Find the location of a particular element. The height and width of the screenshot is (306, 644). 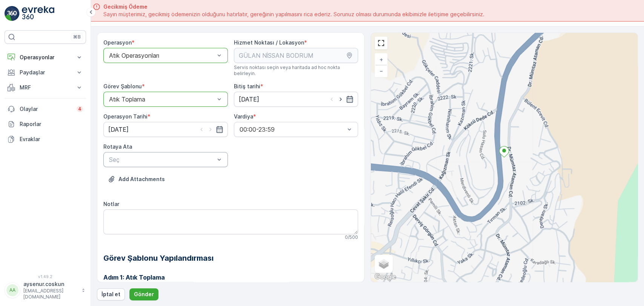

p: Seç is located at coordinates (162, 159).